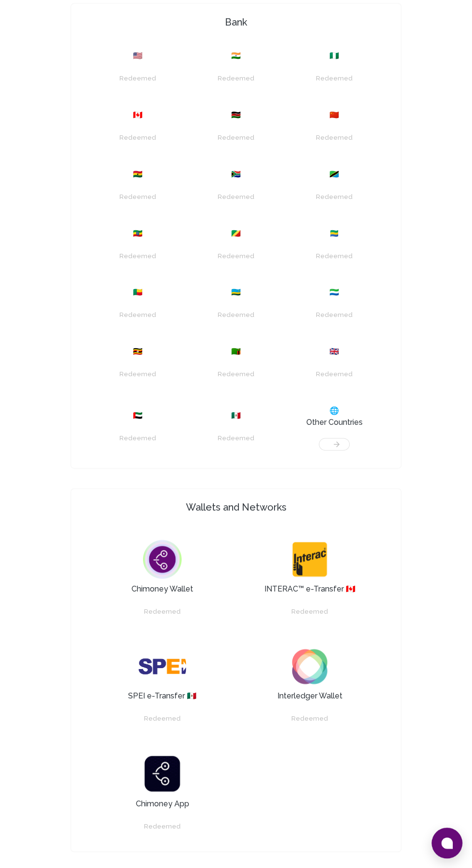  I want to click on h4: Wallets and Networks, so click(236, 508).